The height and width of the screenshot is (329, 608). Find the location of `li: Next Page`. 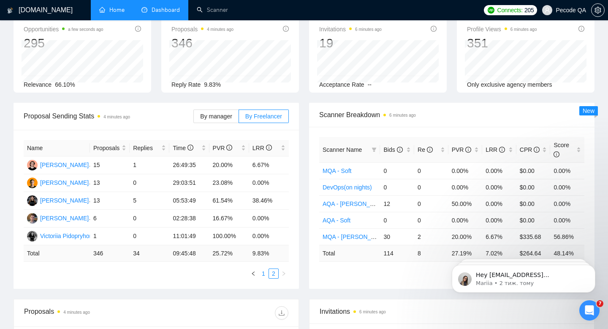

li: Next Page is located at coordinates (284, 273).